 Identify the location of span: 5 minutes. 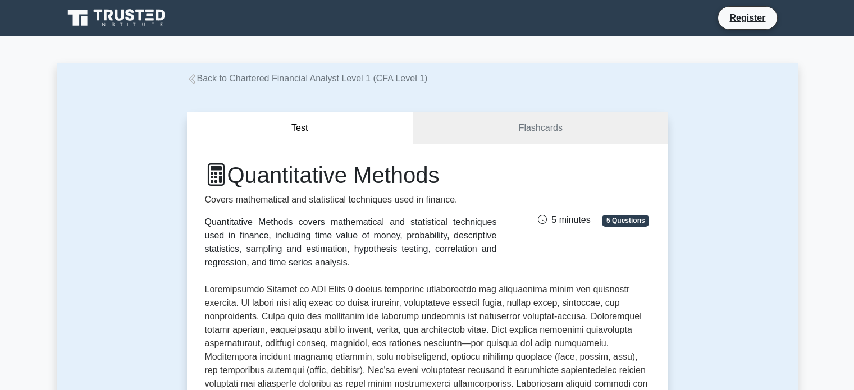
(564, 219).